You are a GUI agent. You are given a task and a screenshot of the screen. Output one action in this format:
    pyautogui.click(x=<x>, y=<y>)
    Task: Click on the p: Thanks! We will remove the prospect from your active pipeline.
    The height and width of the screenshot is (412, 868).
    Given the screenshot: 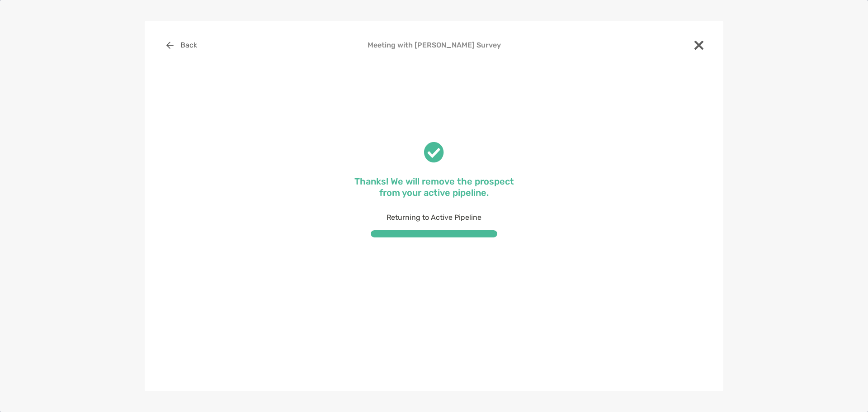 What is the action you would take?
    pyautogui.click(x=434, y=187)
    